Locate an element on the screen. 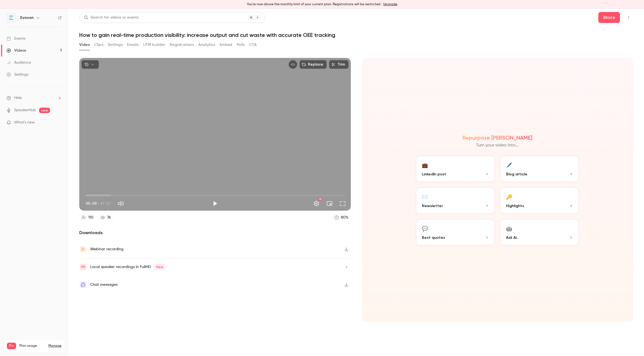 The height and width of the screenshot is (356, 644). div: Audience is located at coordinates (19, 62).